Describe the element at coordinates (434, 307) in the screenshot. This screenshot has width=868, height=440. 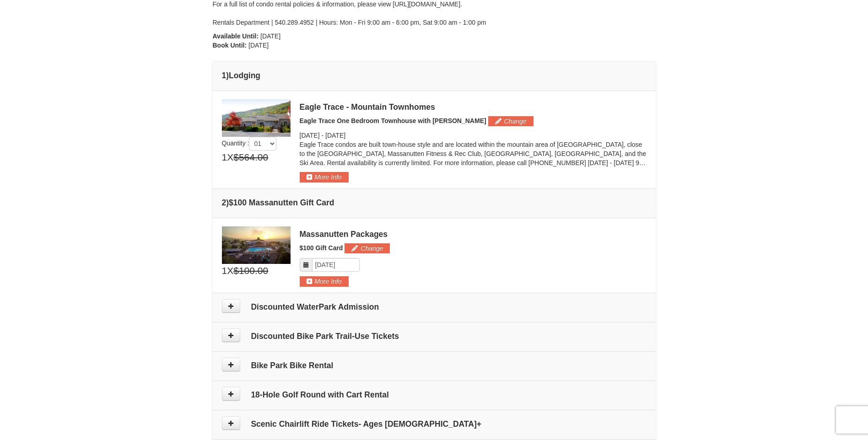
I see `h4: Discounted WaterPark Admission` at that location.